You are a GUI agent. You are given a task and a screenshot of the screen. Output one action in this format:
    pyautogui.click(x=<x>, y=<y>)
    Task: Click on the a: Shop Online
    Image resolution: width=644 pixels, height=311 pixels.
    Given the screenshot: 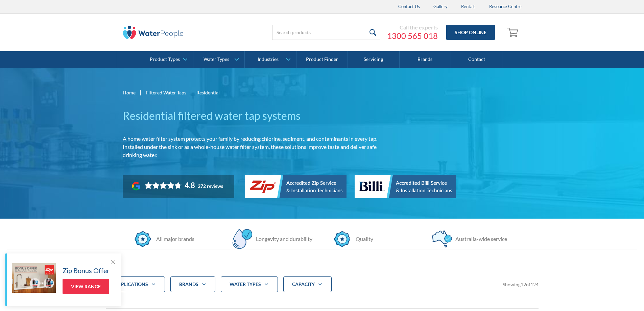 What is the action you would take?
    pyautogui.click(x=471, y=32)
    